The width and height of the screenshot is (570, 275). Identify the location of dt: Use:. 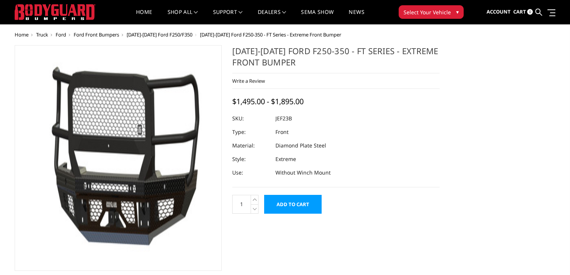
(251, 172).